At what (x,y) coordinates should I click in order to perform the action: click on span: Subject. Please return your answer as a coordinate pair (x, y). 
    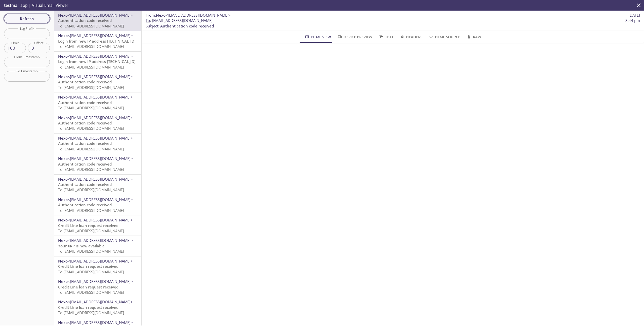
    Looking at the image, I should click on (152, 26).